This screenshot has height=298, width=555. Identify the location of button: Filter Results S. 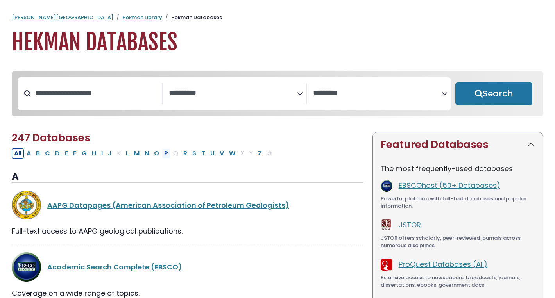
(194, 154).